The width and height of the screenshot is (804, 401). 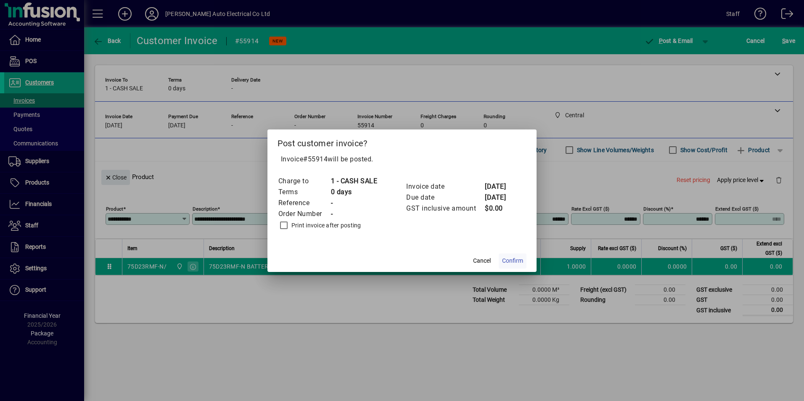 I want to click on span: #55914, so click(x=315, y=159).